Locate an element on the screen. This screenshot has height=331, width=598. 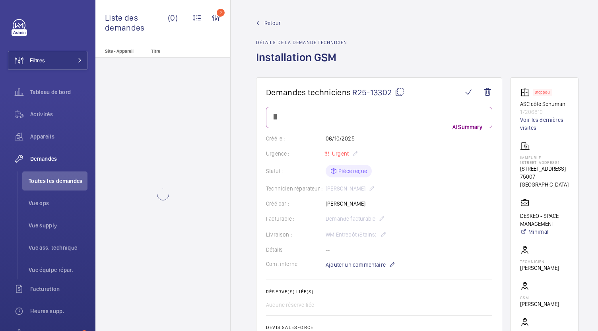
span: Demandes is located at coordinates (59, 159).